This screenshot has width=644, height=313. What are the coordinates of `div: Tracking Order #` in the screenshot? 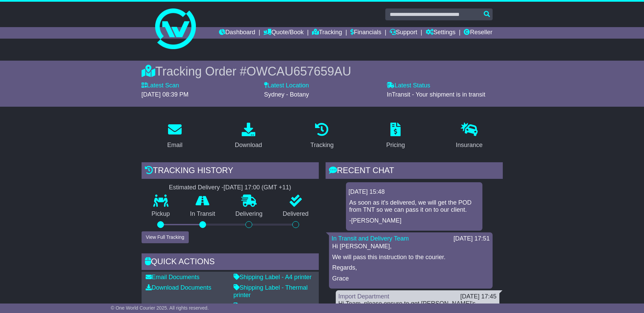 It's located at (322, 71).